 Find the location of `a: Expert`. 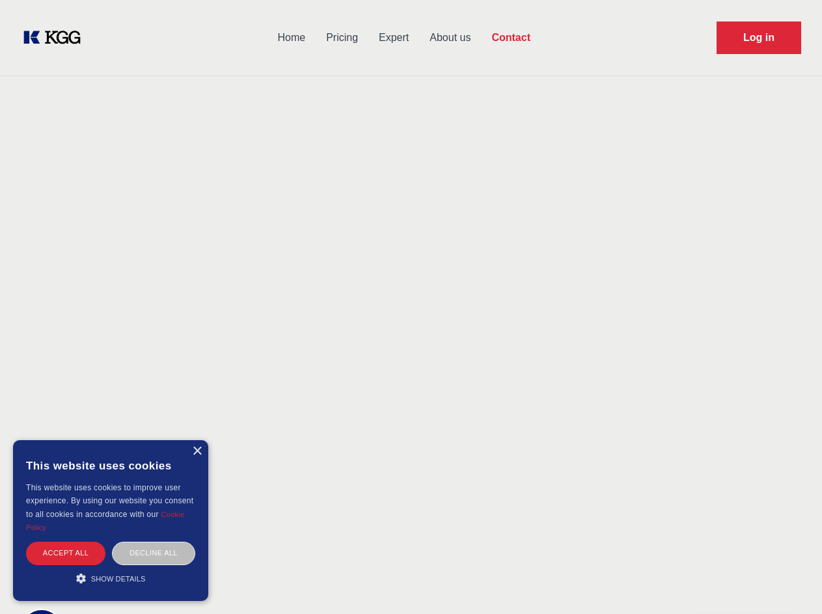

a: Expert is located at coordinates (394, 38).